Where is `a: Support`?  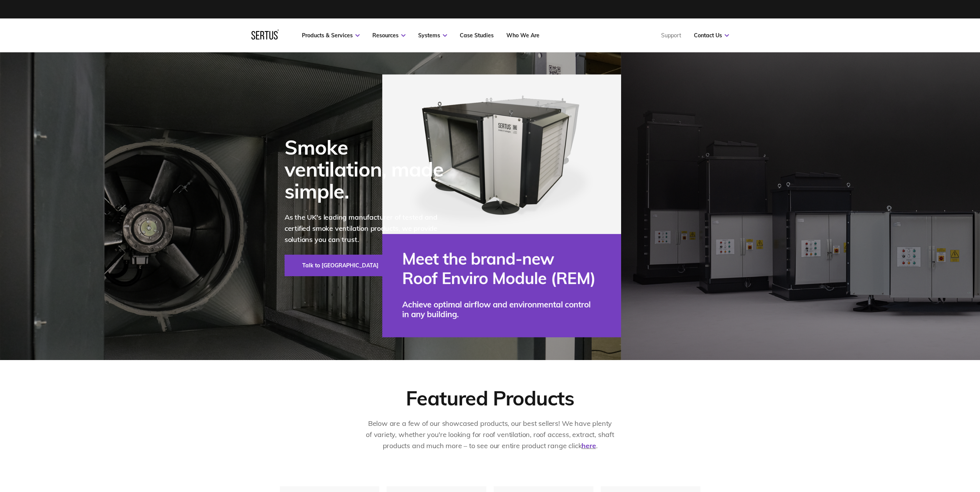 a: Support is located at coordinates (671, 36).